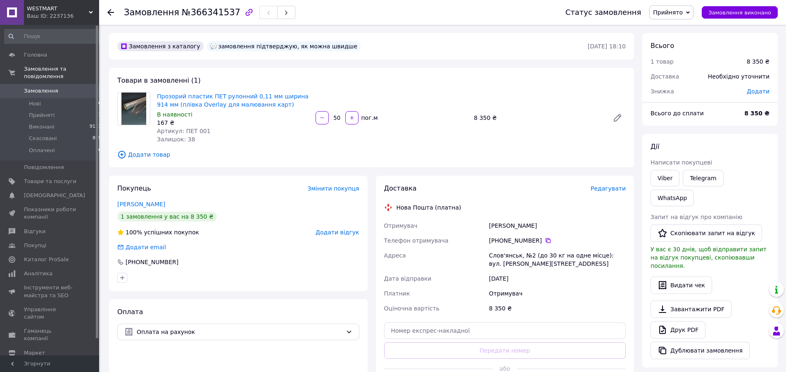 The image size is (786, 372). I want to click on span: WESTMART, so click(58, 9).